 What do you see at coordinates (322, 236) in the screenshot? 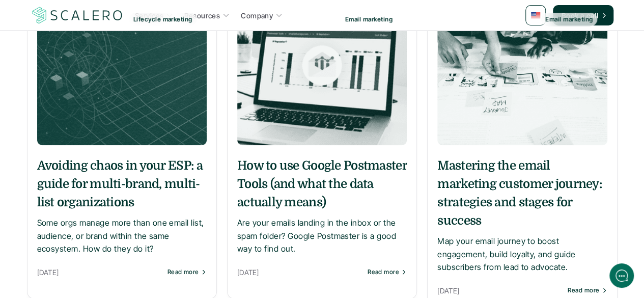
I see `p: Are your emails landing in the inbox or the spam folder? Google Postmaster is a good way to find ...` at bounding box center [322, 236].